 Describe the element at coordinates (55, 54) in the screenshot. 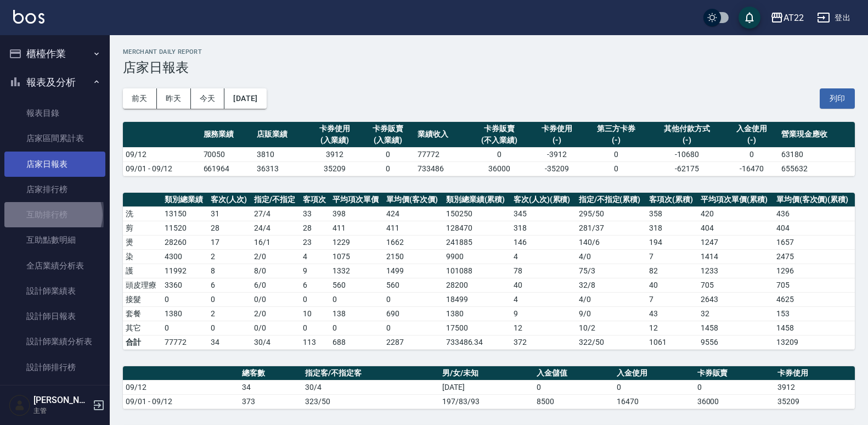

I see `button: 櫃檯作業` at that location.